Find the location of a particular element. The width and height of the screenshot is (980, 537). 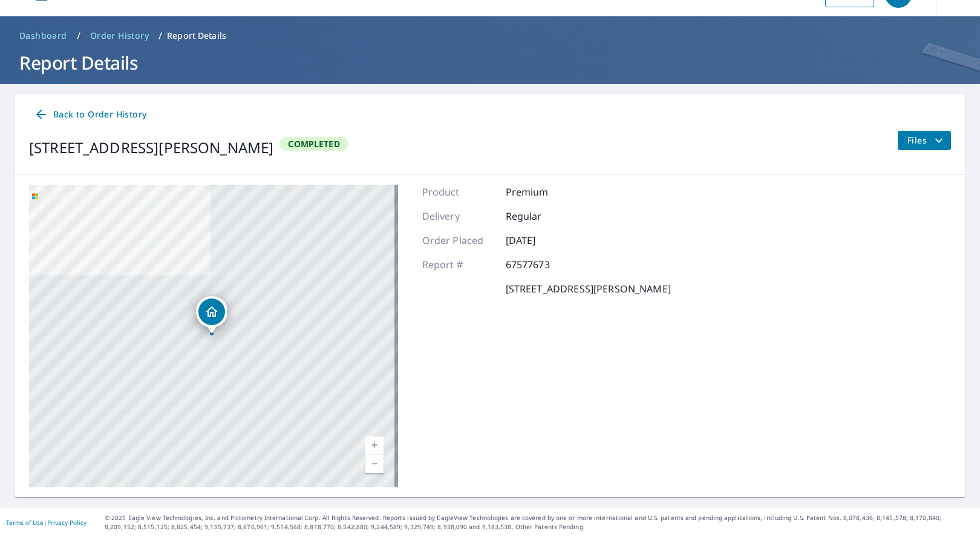

span: Completed is located at coordinates (313, 144).